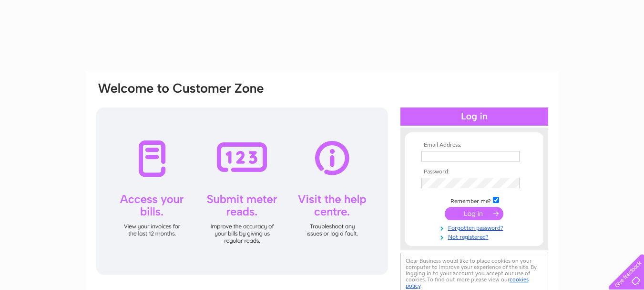 This screenshot has height=290, width=644. What do you see at coordinates (474, 145) in the screenshot?
I see `th: Email Address:` at bounding box center [474, 145].